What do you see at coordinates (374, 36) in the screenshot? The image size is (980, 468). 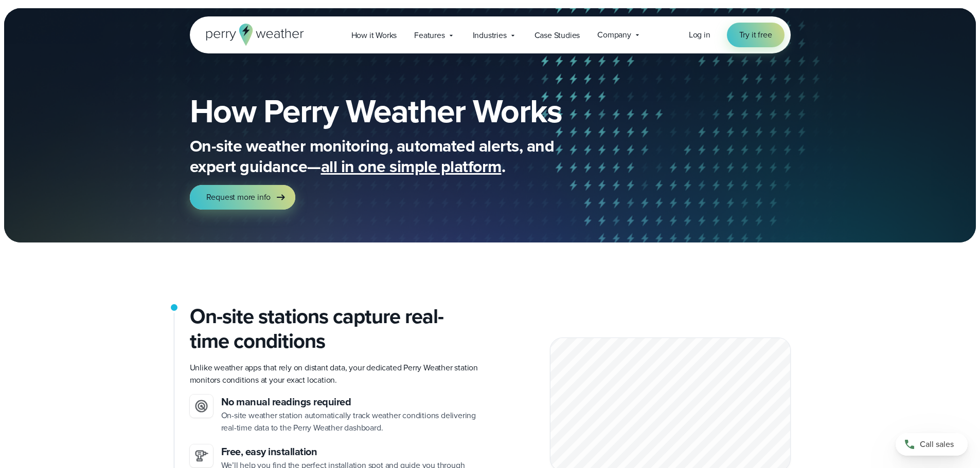 I see `span: How it Works` at bounding box center [374, 36].